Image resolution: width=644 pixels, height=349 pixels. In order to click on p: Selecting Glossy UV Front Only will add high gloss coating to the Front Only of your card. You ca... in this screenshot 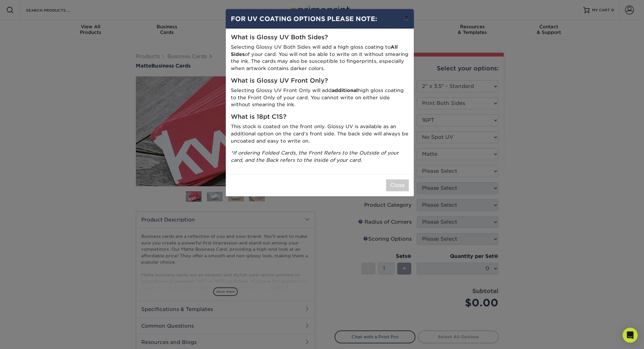, I will do `click(320, 98)`.